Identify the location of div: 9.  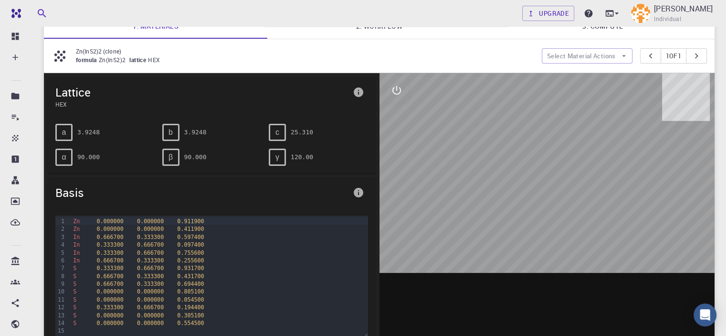
(61, 284).